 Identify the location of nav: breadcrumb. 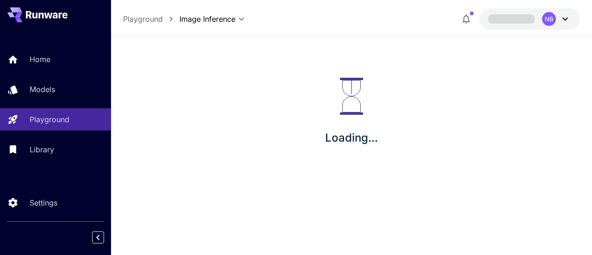
(151, 19).